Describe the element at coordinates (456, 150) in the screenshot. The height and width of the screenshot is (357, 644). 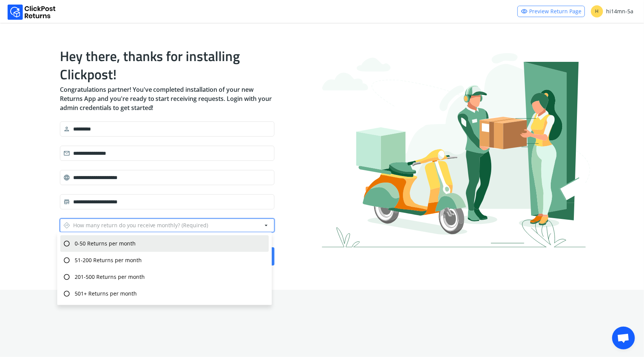
I see `img: login_bg` at that location.